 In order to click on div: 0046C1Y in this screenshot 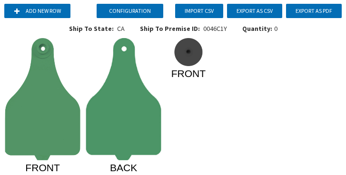, I will do `click(183, 31)`.